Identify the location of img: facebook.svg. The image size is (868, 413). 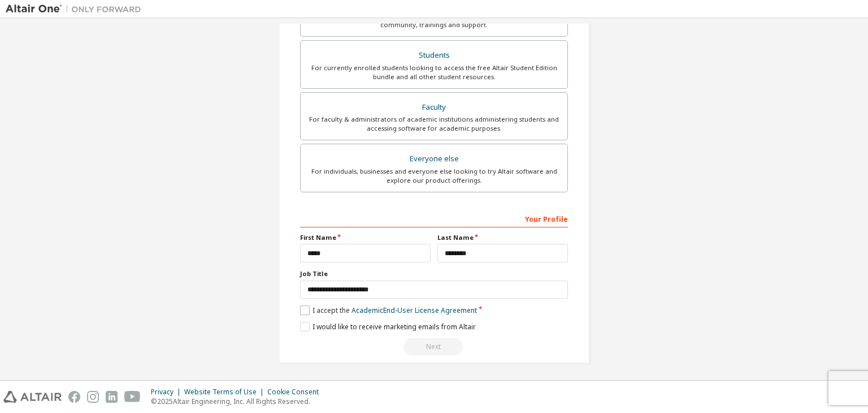
(74, 396).